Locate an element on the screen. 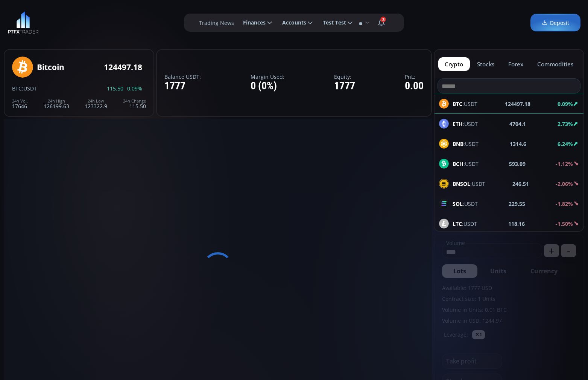 The width and height of the screenshot is (588, 380). b: 593.09 is located at coordinates (518, 164).